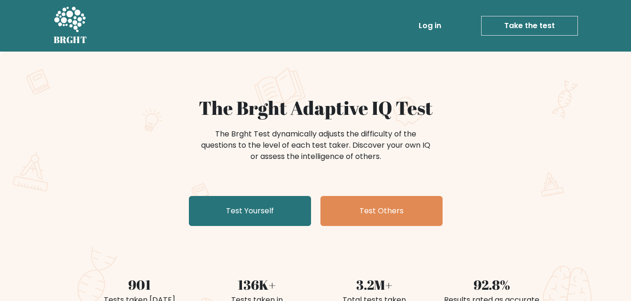 This screenshot has width=631, height=301. What do you see at coordinates (316, 146) in the screenshot?
I see `div: The Brght Test dynamically adjusts the difficulty of the questions to the level of each test take...` at bounding box center [316, 146].